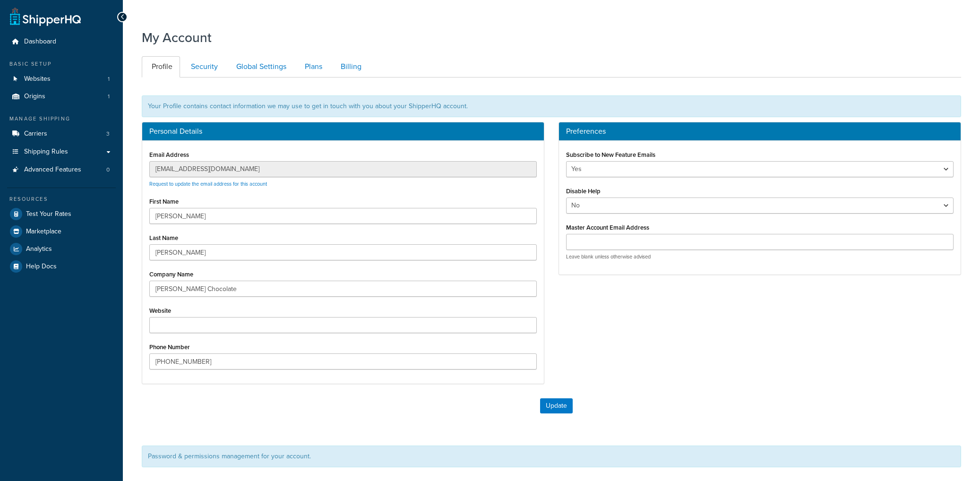  I want to click on h3: Personal Details, so click(343, 131).